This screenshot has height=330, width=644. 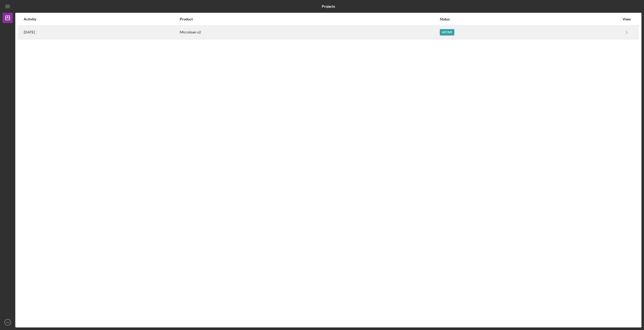 What do you see at coordinates (29, 32) in the screenshot?
I see `time: 2025-08-06 20:49` at bounding box center [29, 32].